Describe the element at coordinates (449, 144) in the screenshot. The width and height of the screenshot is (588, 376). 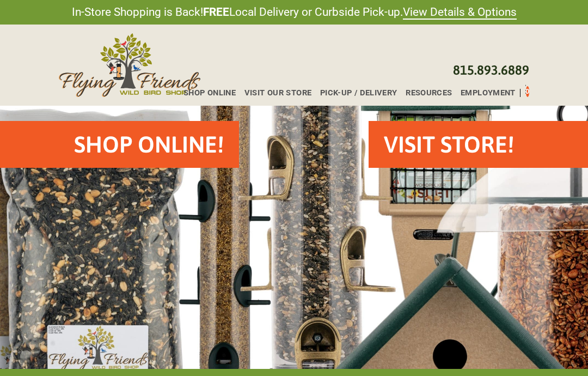
I see `h2: VISIT STORE!` at that location.